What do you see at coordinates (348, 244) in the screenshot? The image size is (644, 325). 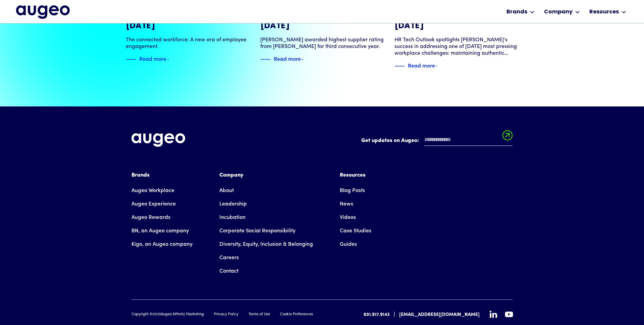 I see `a: Guides` at bounding box center [348, 244].